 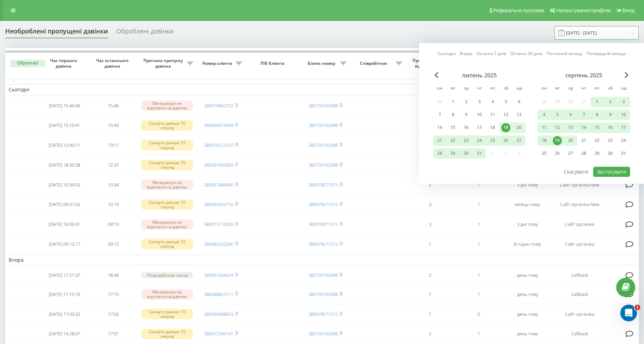 I want to click on td: 12:37, so click(x=113, y=165).